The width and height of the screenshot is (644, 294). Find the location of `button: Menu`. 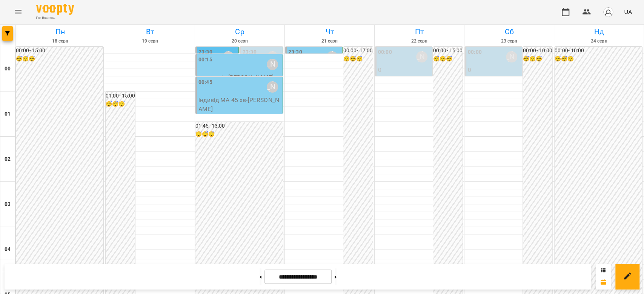

button: Menu is located at coordinates (18, 12).